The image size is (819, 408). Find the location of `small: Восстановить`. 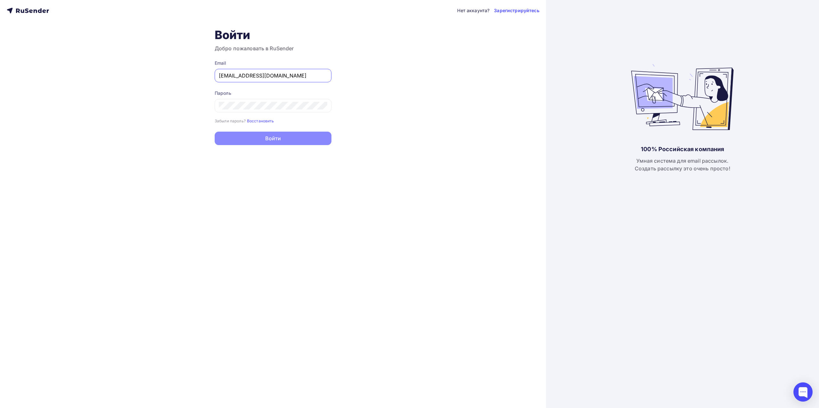

small: Восстановить is located at coordinates (260, 121).